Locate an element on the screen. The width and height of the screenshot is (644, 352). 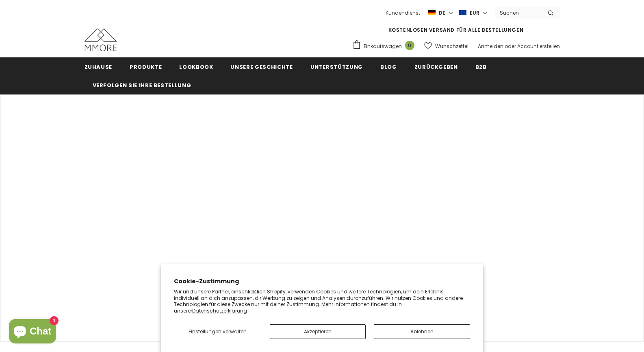
span: Lookbook is located at coordinates (196, 67).